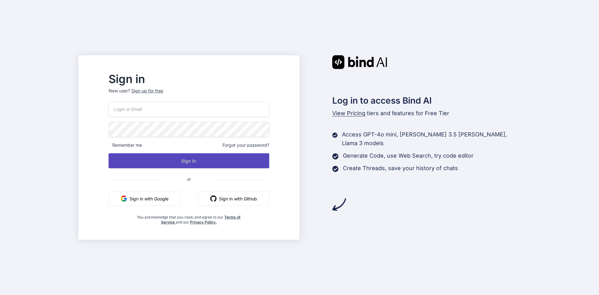 This screenshot has width=599, height=295. I want to click on img: github, so click(213, 198).